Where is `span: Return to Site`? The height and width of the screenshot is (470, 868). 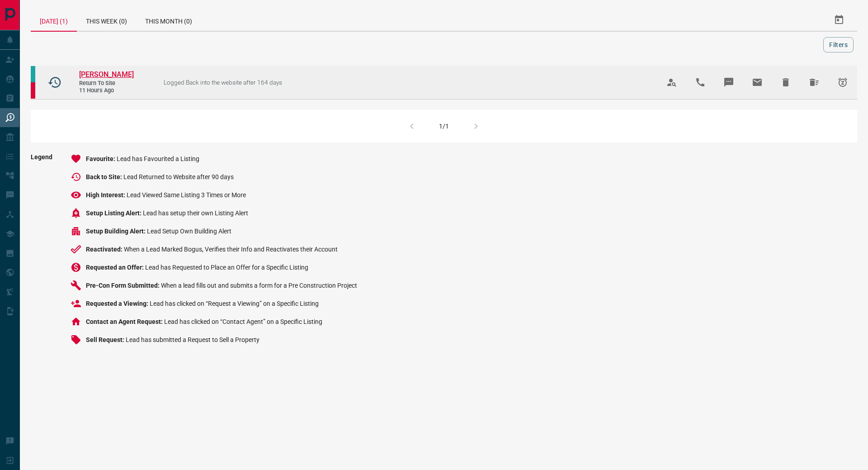 span: Return to Site is located at coordinates (106, 83).